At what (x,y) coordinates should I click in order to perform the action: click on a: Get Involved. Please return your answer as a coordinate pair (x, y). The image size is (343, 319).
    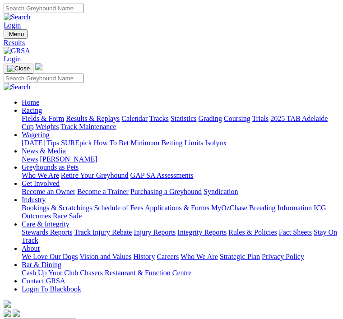
    Looking at the image, I should click on (41, 183).